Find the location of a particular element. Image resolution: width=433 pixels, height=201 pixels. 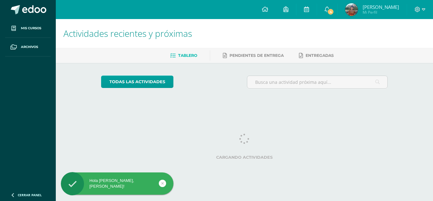

a: Mis cursos is located at coordinates (28, 28).